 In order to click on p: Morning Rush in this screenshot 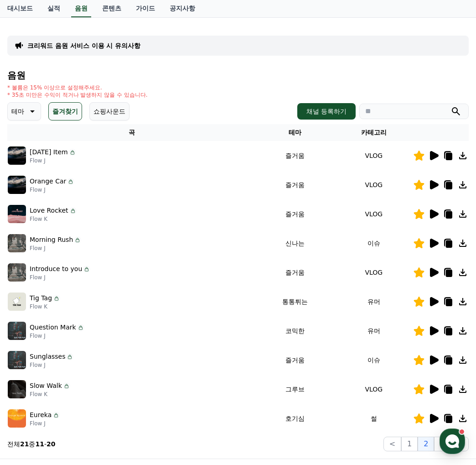, I will do `click(51, 240)`.